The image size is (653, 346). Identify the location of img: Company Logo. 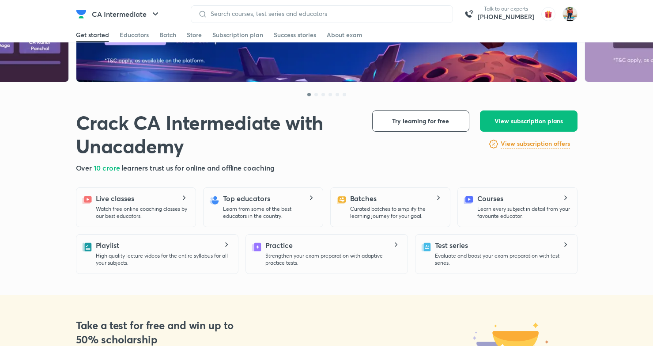
(81, 14).